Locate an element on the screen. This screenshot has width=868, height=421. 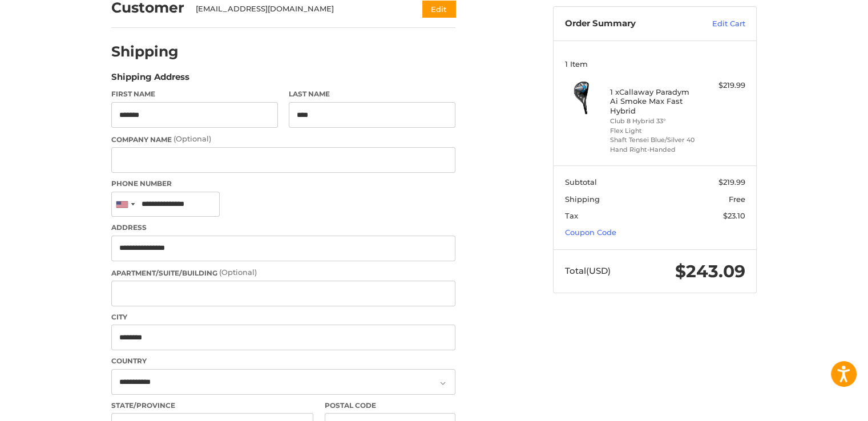
li: Club 8 Hybrid 33° is located at coordinates (653, 121).